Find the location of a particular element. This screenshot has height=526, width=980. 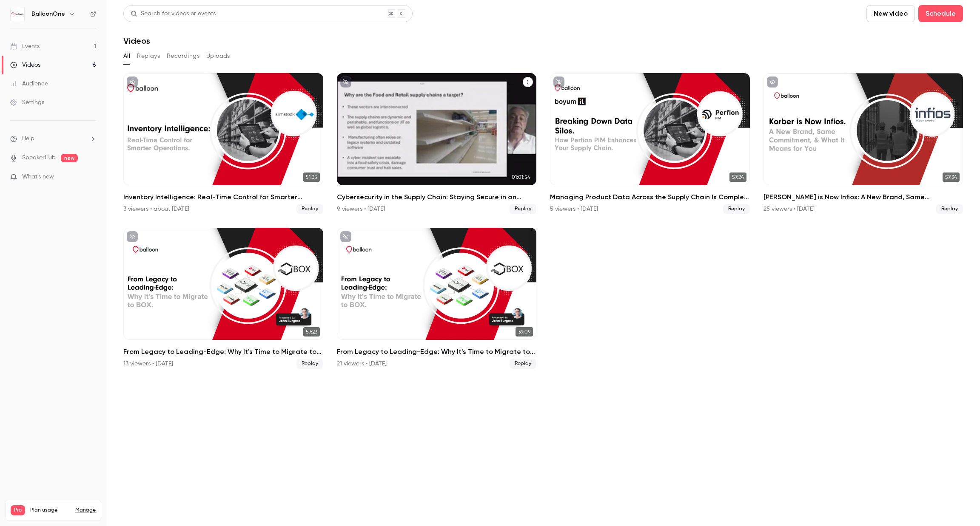

span: Pro is located at coordinates (18, 510).